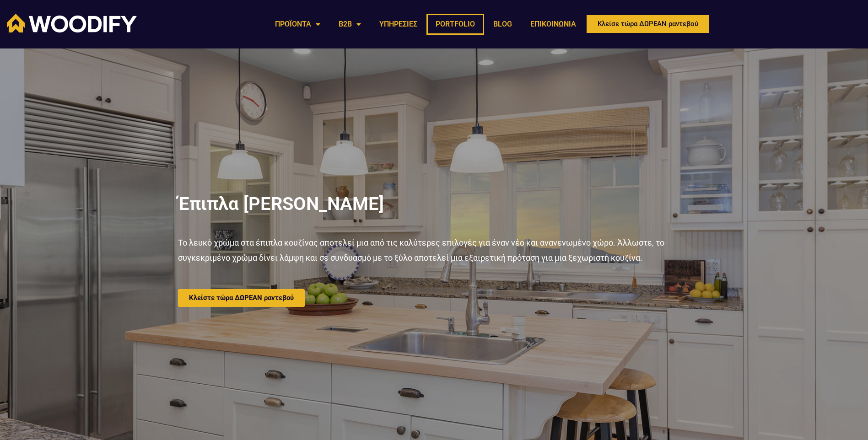 The image size is (868, 440). Describe the element at coordinates (648, 24) in the screenshot. I see `span: Κλείσε τώρα ΔΩΡΕΑΝ ραντεβού` at that location.